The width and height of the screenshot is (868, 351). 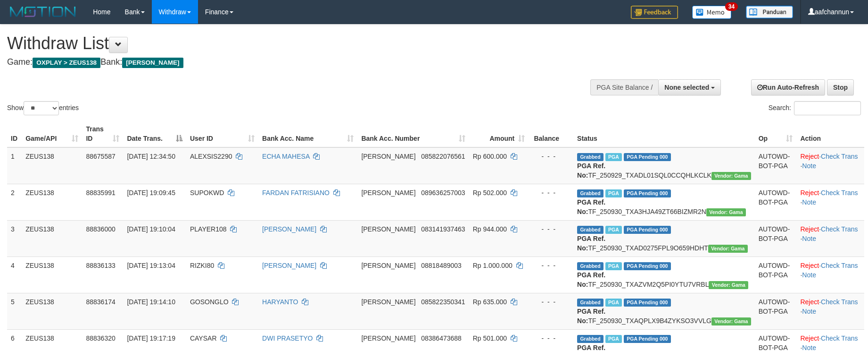 I want to click on span: Copy 085822076561 to clipboard, so click(x=443, y=156).